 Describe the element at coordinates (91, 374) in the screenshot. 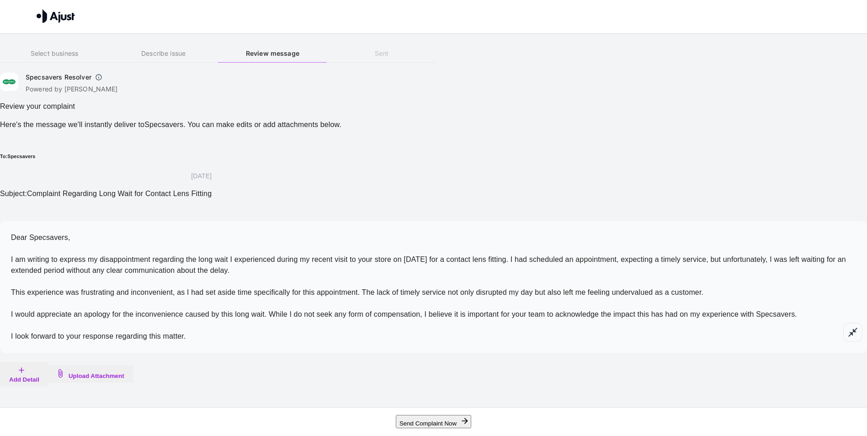

I see `button: Upload Attachment` at that location.